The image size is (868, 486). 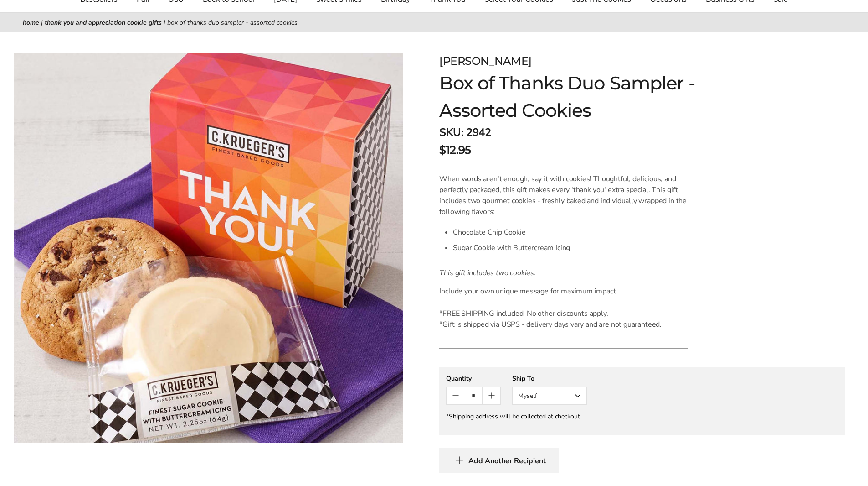 What do you see at coordinates (564, 195) in the screenshot?
I see `p: When words aren't enough, say it with cookies! Thoughtful, delicious, and perfectly packaged, thi...` at bounding box center [564, 195].